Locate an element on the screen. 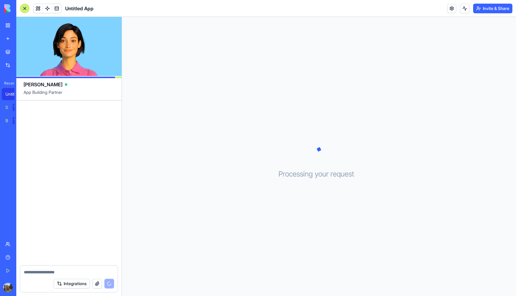 The width and height of the screenshot is (516, 296). div: Blog Generation Pro is located at coordinates (7, 121).